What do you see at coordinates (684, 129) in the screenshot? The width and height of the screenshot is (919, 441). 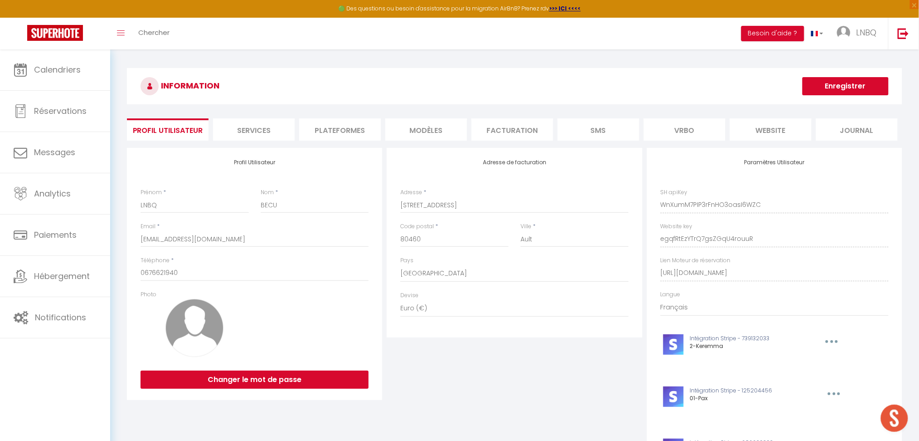 I see `li: Vrbo` at bounding box center [684, 129].